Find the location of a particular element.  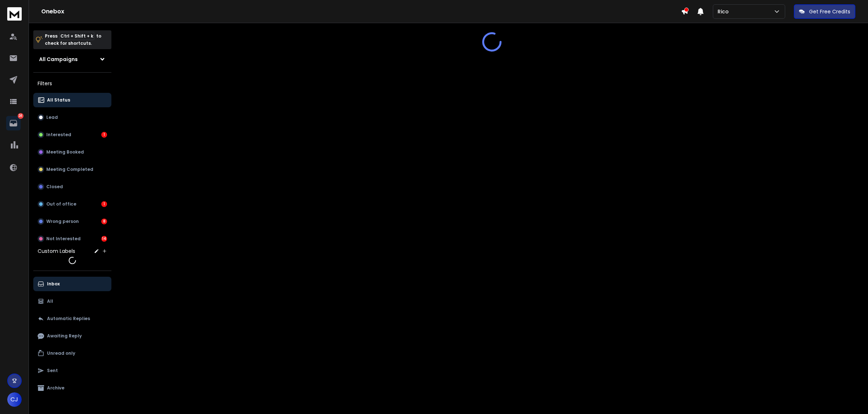

a: 24 is located at coordinates (14, 123).